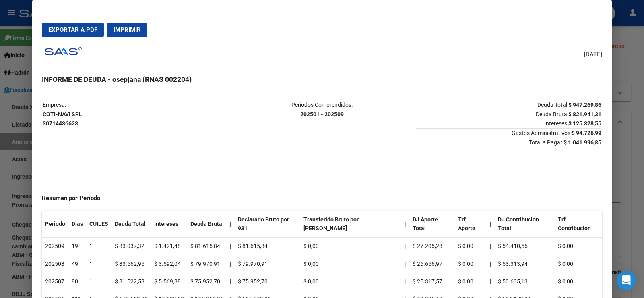  Describe the element at coordinates (585, 105) in the screenshot. I see `strong: $ 947.269,86` at that location.